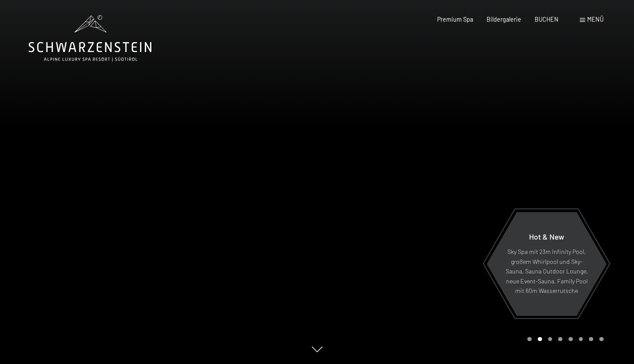 The image size is (634, 364). I want to click on a: Hot & New Sky Spa mit 23m Infinity Pool, großem Whirlpool und Sky-Sauna, Sauna Outdoor Lounge, ne..., so click(546, 264).